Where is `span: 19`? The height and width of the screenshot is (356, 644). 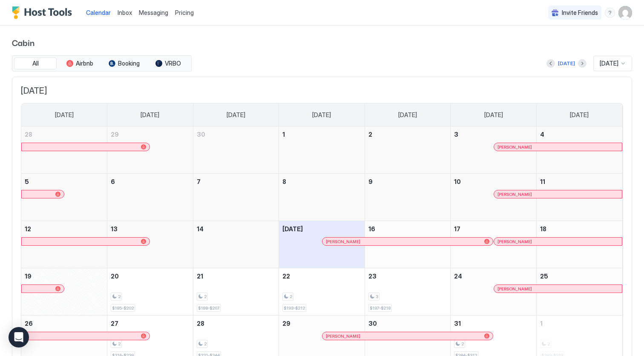
span: 19 is located at coordinates (28, 276).